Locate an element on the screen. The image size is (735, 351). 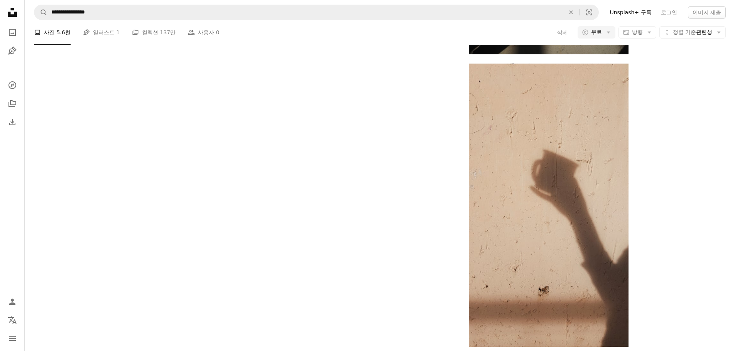
a: 사용자 0 is located at coordinates (203, 32).